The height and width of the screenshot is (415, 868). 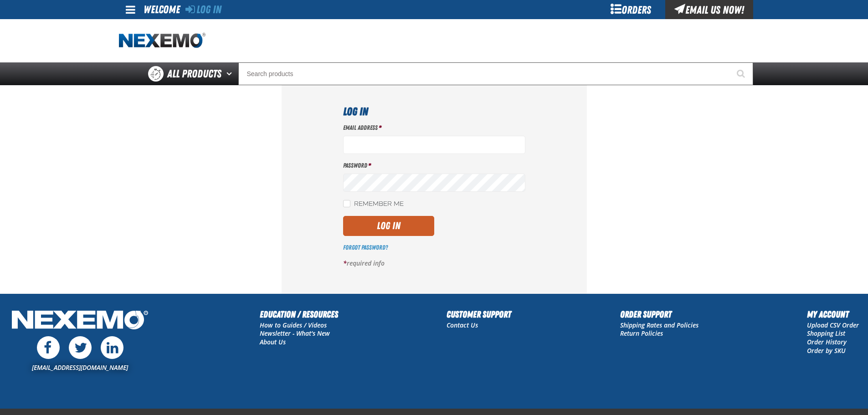 What do you see at coordinates (434, 127) in the screenshot?
I see `label: Email Address` at bounding box center [434, 127].